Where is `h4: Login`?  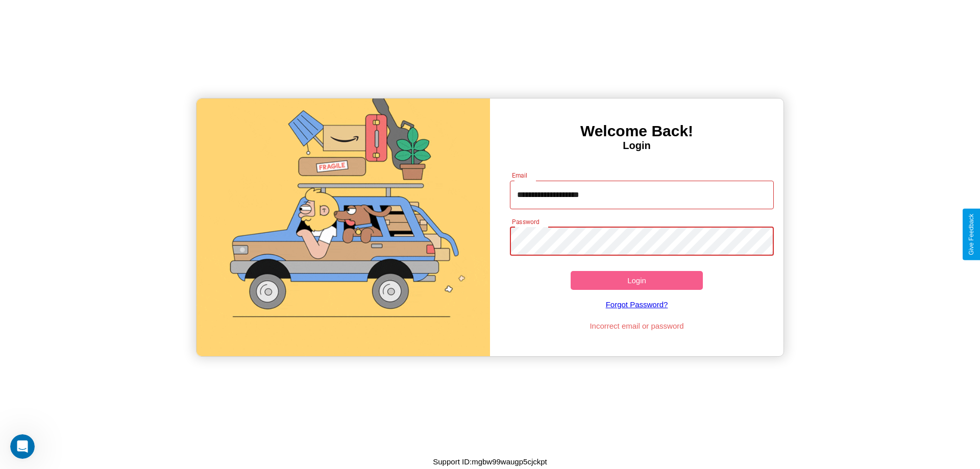 h4: Login is located at coordinates (636, 145).